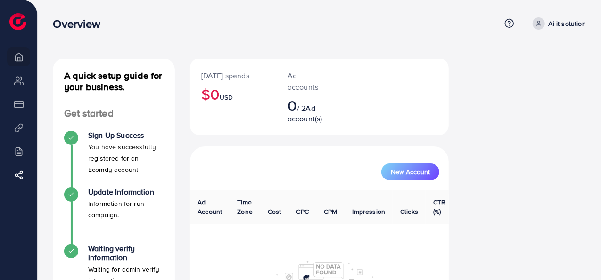 Image resolution: width=601 pixels, height=280 pixels. Describe the element at coordinates (18, 22) in the screenshot. I see `img: logo` at that location.